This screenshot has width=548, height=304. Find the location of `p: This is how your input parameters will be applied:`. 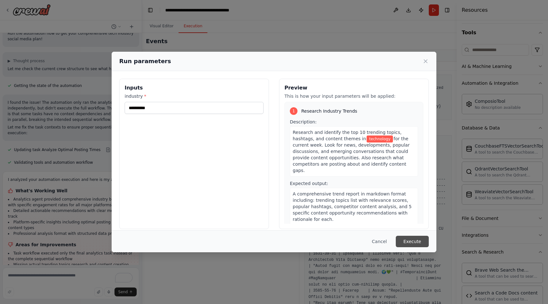

p: This is how your input parameters will be applied: is located at coordinates (354, 96).